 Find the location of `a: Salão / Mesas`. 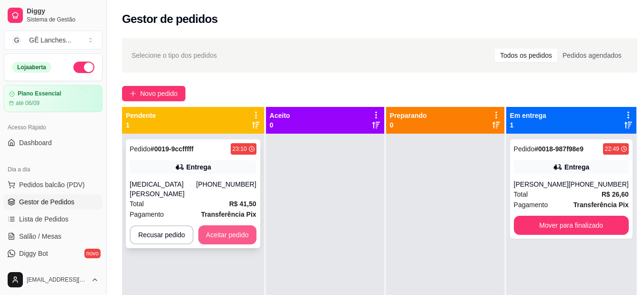

a: Salão / Mesas is located at coordinates (53, 236).